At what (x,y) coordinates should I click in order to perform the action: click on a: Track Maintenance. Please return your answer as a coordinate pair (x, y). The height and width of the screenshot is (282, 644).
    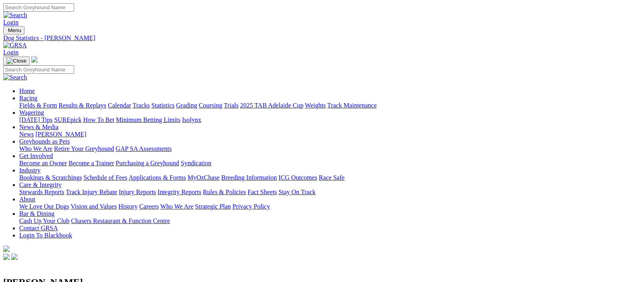
    Looking at the image, I should click on (352, 105).